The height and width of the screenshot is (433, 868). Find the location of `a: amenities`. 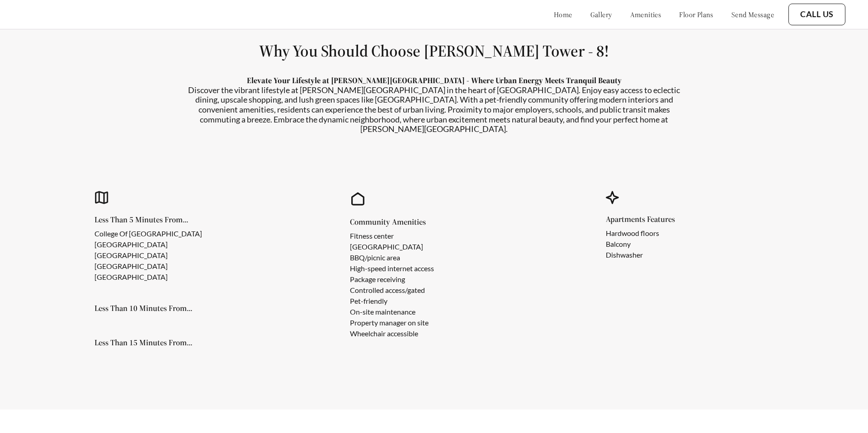

a: amenities is located at coordinates (645, 15).